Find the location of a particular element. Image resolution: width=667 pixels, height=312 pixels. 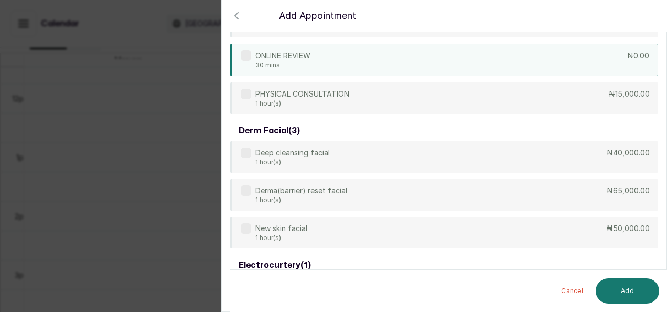

p: ₦50,000.00 is located at coordinates (629, 228).